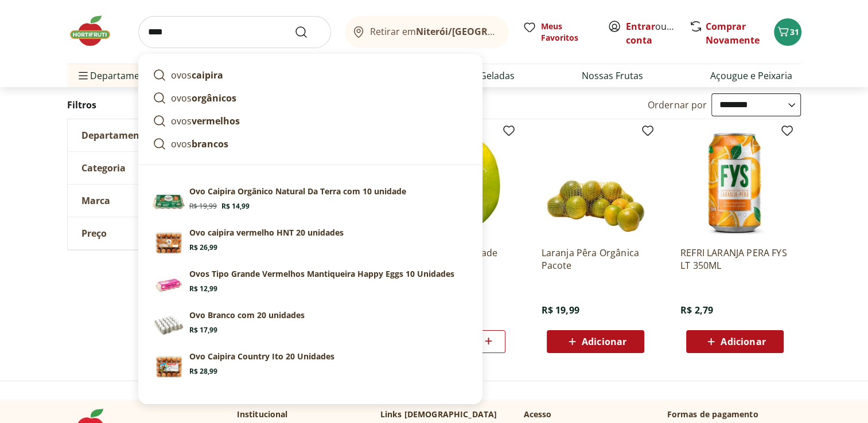 This screenshot has width=868, height=423. Describe the element at coordinates (310, 325) in the screenshot. I see `a: PrincipalOvo Branco com 20 unidadesR$ 17,99` at that location.